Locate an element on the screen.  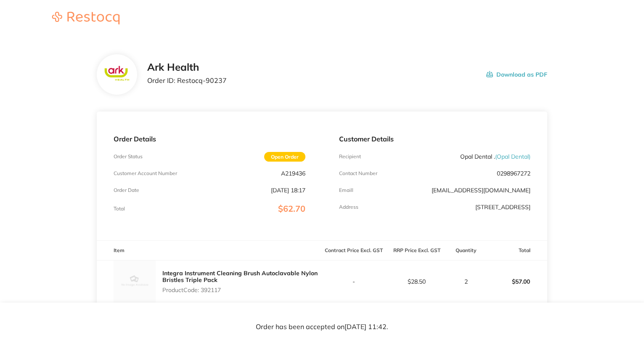
th: Total is located at coordinates (516, 250).